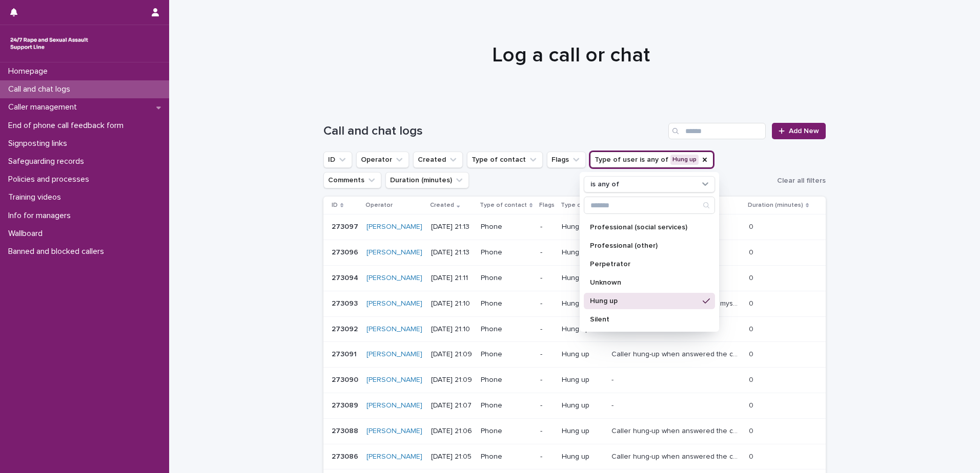  What do you see at coordinates (799, 181) in the screenshot?
I see `button: Clear all filters` at bounding box center [799, 181].